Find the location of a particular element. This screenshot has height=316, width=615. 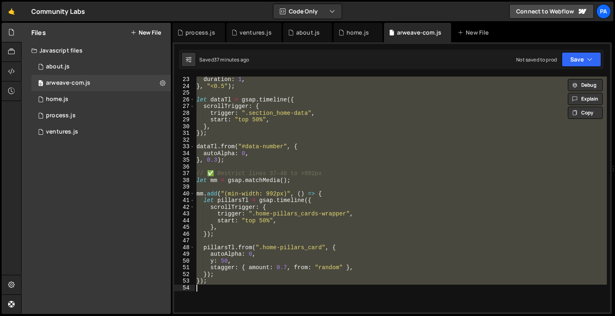

div: 23 is located at coordinates (184, 79).